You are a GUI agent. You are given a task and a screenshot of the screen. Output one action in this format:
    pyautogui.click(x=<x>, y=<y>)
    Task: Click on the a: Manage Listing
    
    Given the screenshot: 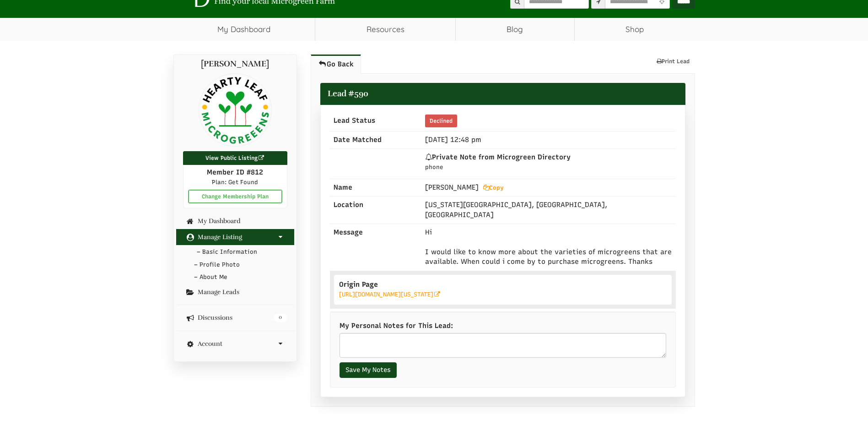 What is the action you would take?
    pyautogui.click(x=235, y=237)
    